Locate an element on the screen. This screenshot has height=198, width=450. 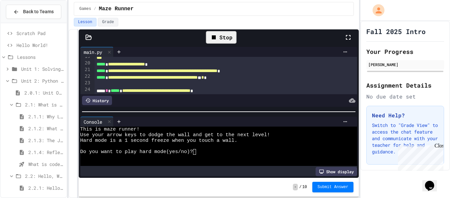
span: 2.1.2: What is Code? is located at coordinates (46, 128).